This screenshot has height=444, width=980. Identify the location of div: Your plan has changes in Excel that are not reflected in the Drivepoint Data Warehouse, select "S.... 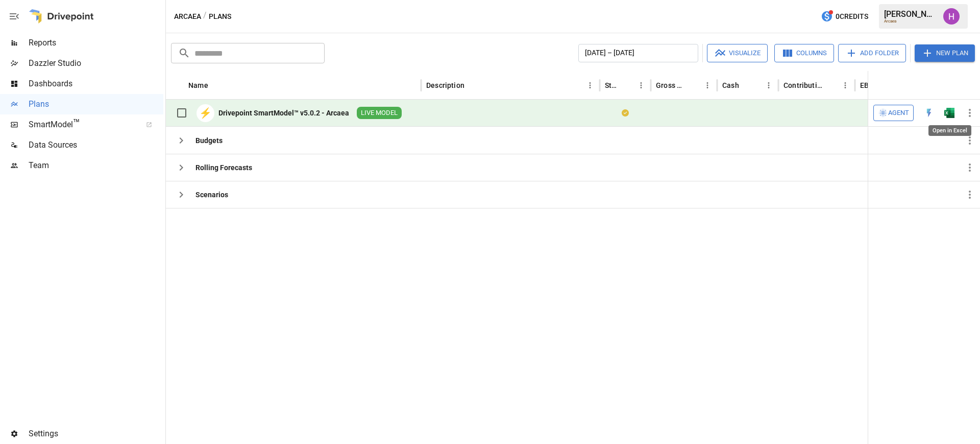
(625, 113).